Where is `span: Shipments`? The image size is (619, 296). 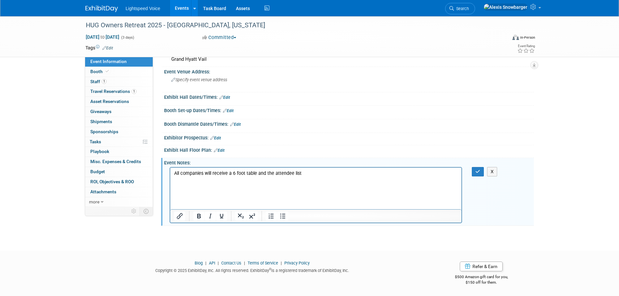 span: Shipments is located at coordinates (101, 122).